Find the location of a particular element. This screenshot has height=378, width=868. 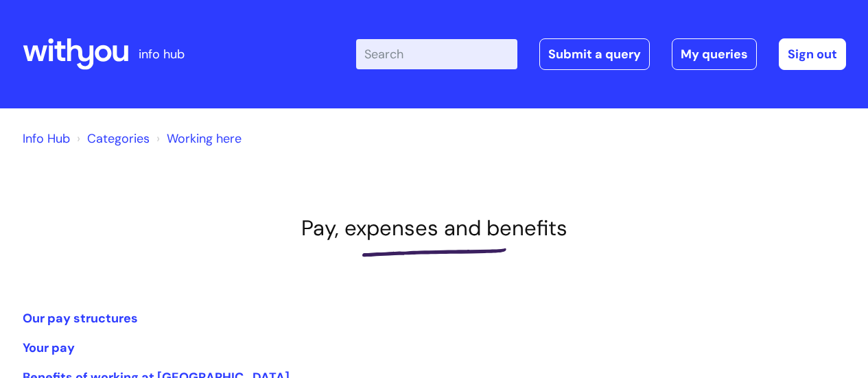

a: Your pay is located at coordinates (49, 348).